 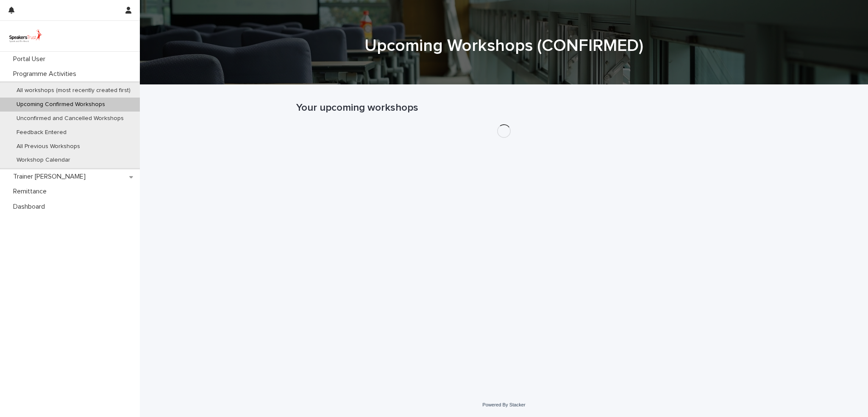 What do you see at coordinates (47, 74) in the screenshot?
I see `p: Programme Activities` at bounding box center [47, 74].